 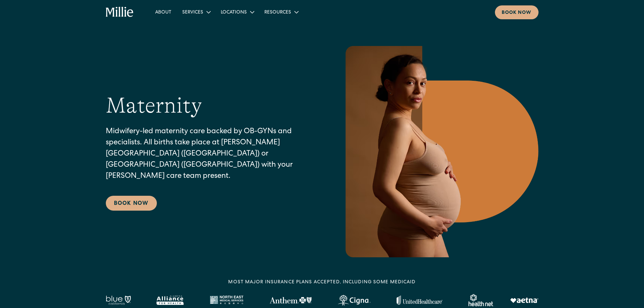 What do you see at coordinates (169, 300) in the screenshot?
I see `img: Alameda Alliance logo` at bounding box center [169, 300].